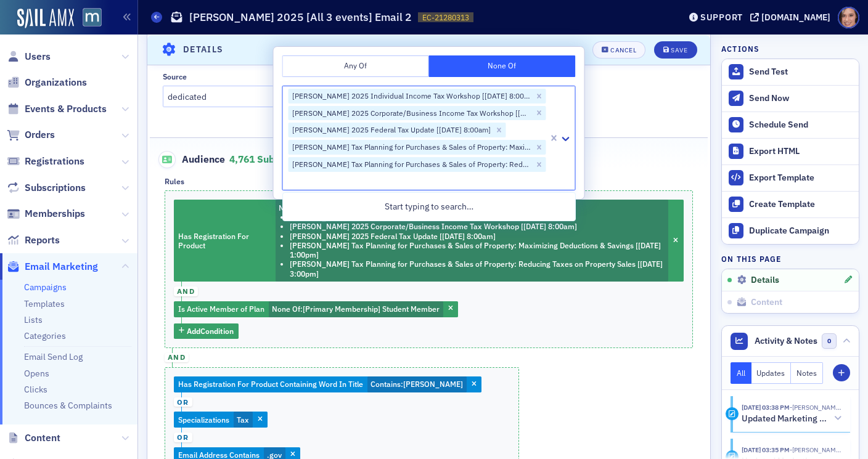 The image size is (868, 459). What do you see at coordinates (56, 83) in the screenshot?
I see `span: Organizations` at bounding box center [56, 83].